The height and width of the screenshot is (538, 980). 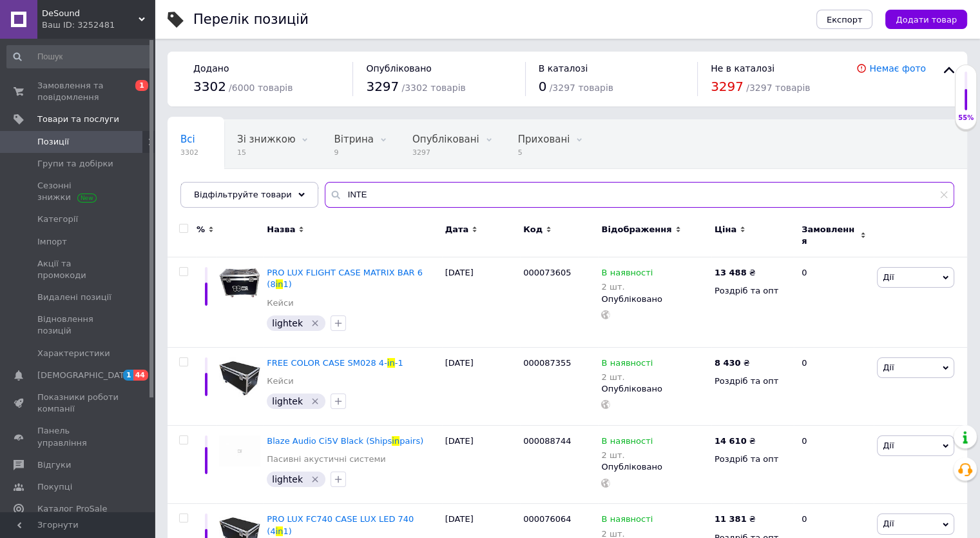 I want to click on span: Панель управління, so click(x=78, y=437).